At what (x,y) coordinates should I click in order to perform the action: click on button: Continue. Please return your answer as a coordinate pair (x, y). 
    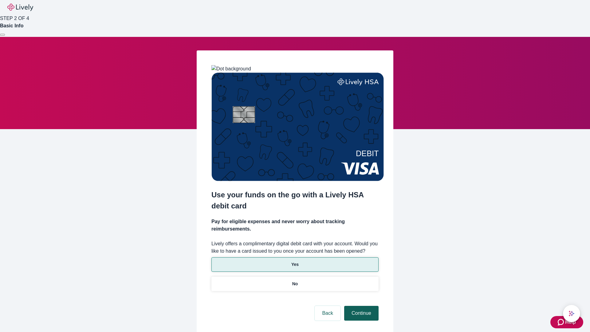
    Looking at the image, I should click on (361, 313).